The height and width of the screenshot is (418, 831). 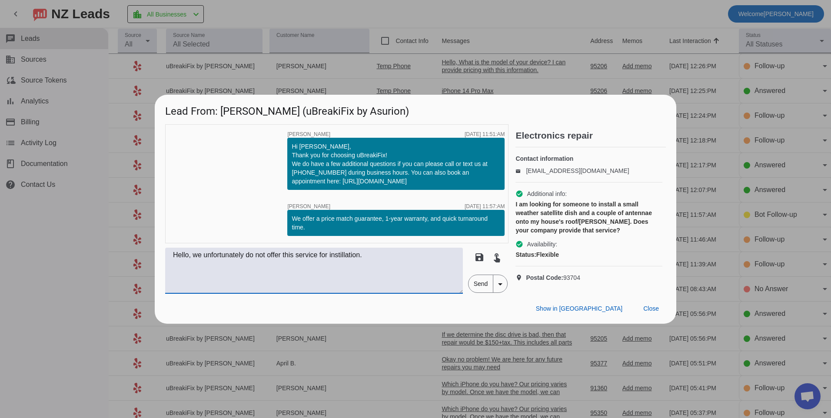 What do you see at coordinates (553, 278) in the screenshot?
I see `span: 93704` at bounding box center [553, 278].